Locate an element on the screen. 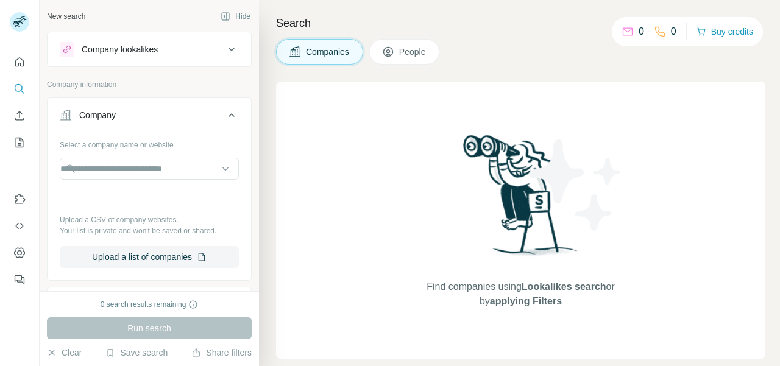 The height and width of the screenshot is (366, 780). p: Company information is located at coordinates (149, 85).